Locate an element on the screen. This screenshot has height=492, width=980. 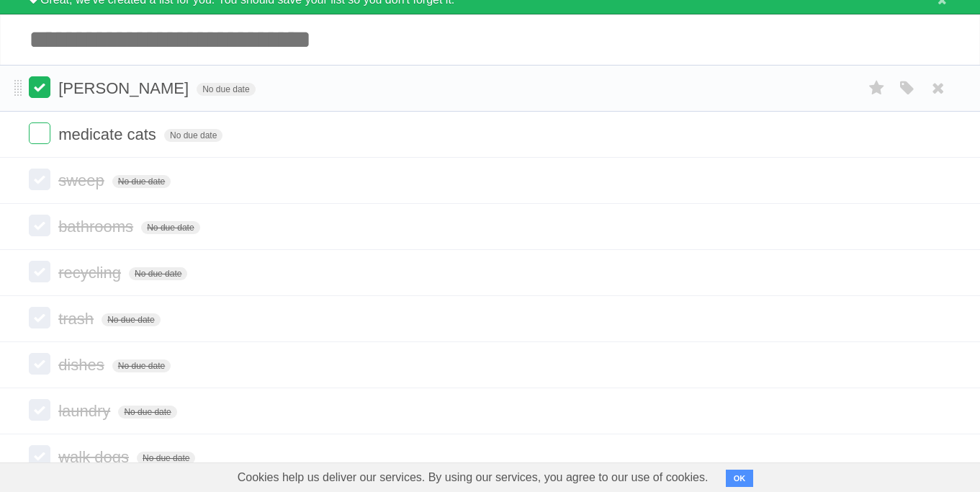
span: trash is located at coordinates (78, 318).